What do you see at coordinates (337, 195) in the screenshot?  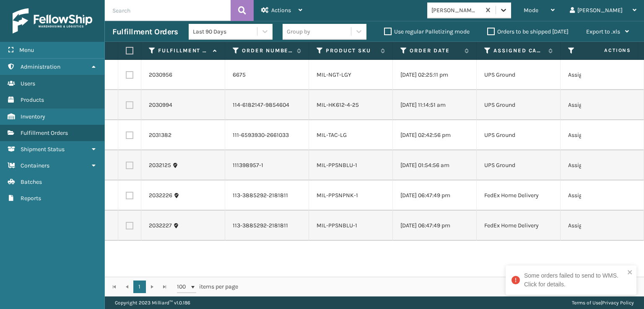 I see `a: MIL-PPSNPNK-1` at bounding box center [337, 195].